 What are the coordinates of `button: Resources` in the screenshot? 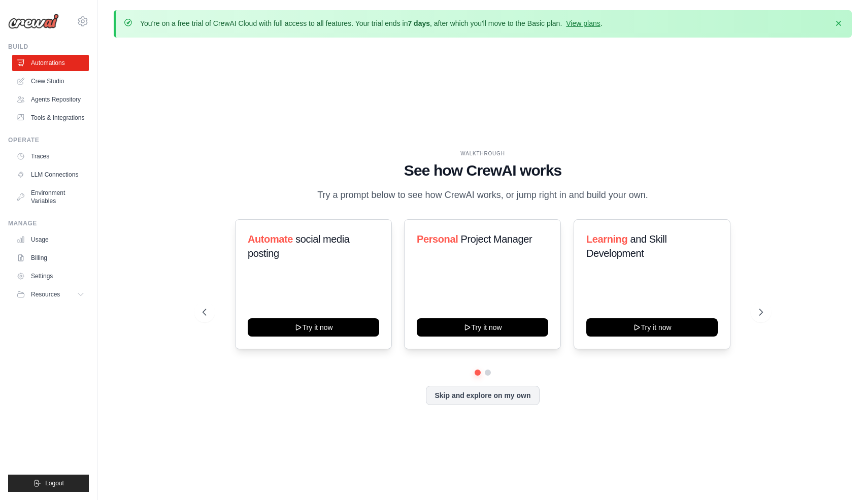 It's located at (50, 294).